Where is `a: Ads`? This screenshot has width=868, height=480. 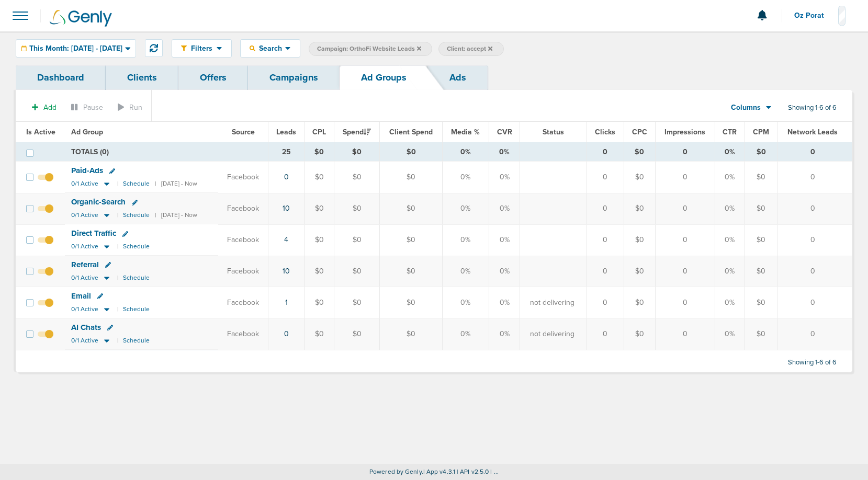
a: Ads is located at coordinates (458, 77).